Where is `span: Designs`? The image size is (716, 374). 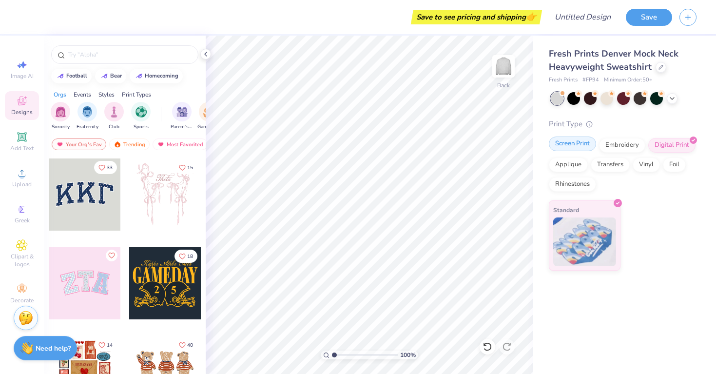
span: Designs is located at coordinates (22, 112).